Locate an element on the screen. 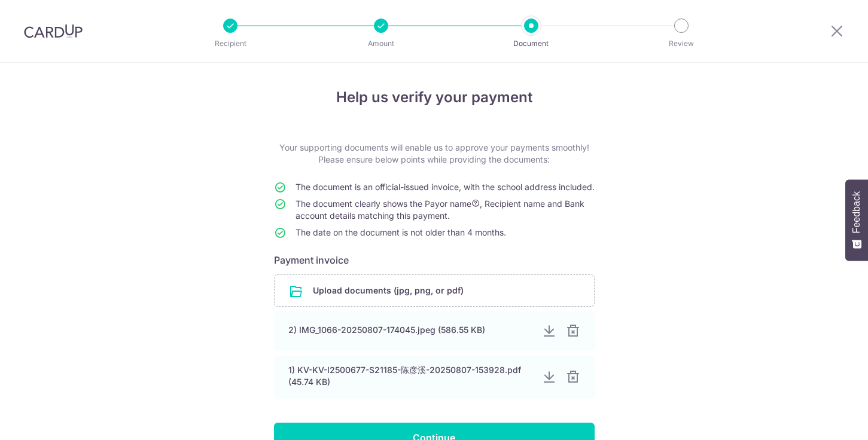 The width and height of the screenshot is (868, 440). span: The document clearly shows the Payor name , Recipient name and Bank account details matching this... is located at coordinates (439, 209).